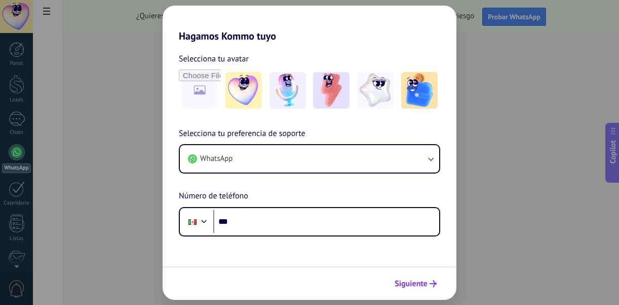 The width and height of the screenshot is (619, 305). Describe the element at coordinates (242, 134) in the screenshot. I see `span: Selecciona tu preferencia de soporte` at that location.